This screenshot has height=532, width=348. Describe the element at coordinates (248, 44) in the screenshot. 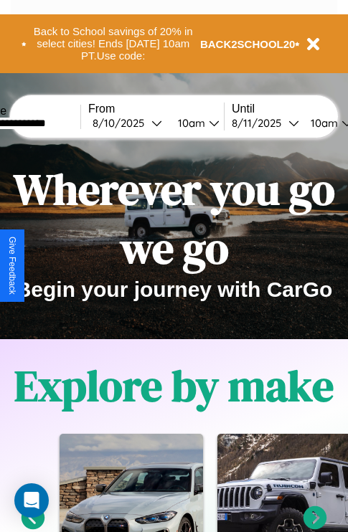

I see `b: BACK2SCHOOL20` at that location.